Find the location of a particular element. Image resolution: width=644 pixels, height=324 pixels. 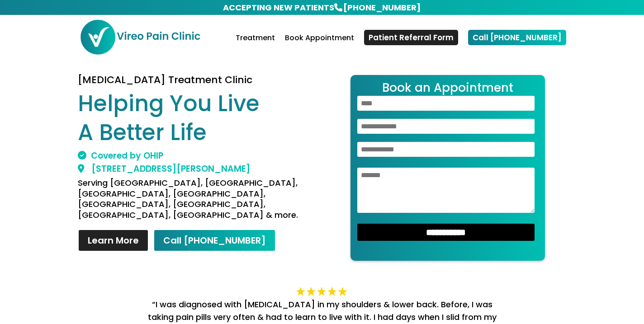

img: 5_star-final is located at coordinates (322, 292).